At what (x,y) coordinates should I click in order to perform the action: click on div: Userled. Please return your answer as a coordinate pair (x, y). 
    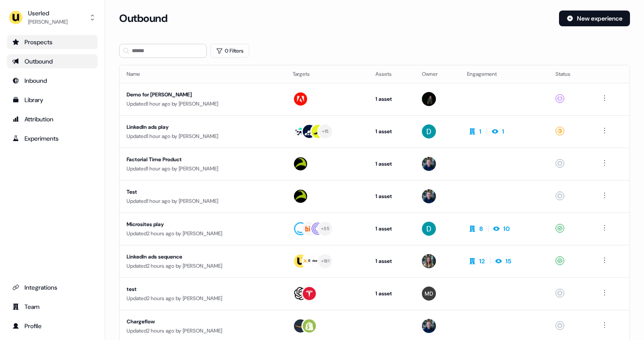
    Looking at the image, I should click on (48, 13).